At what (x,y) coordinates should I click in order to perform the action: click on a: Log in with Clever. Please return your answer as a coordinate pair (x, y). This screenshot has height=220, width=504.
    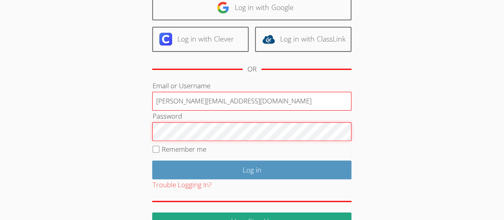
    Looking at the image, I should click on (201, 39).